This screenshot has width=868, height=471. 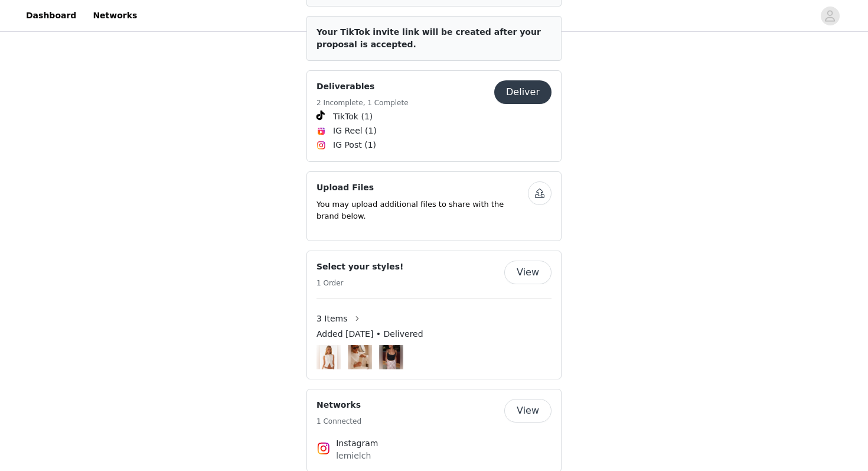 What do you see at coordinates (422, 188) in the screenshot?
I see `h4: Upload Files` at bounding box center [422, 188].